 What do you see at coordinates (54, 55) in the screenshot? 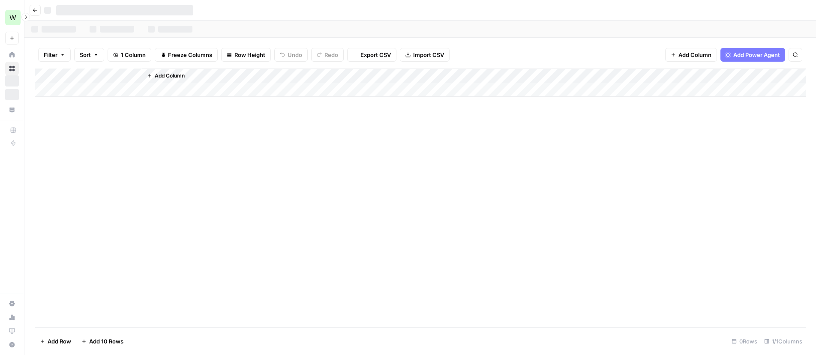
I see `button: Filter` at bounding box center [54, 55].